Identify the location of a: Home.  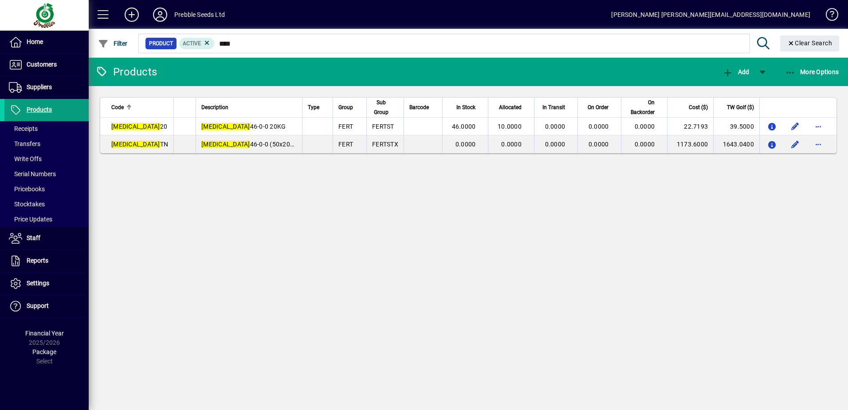
(47, 42).